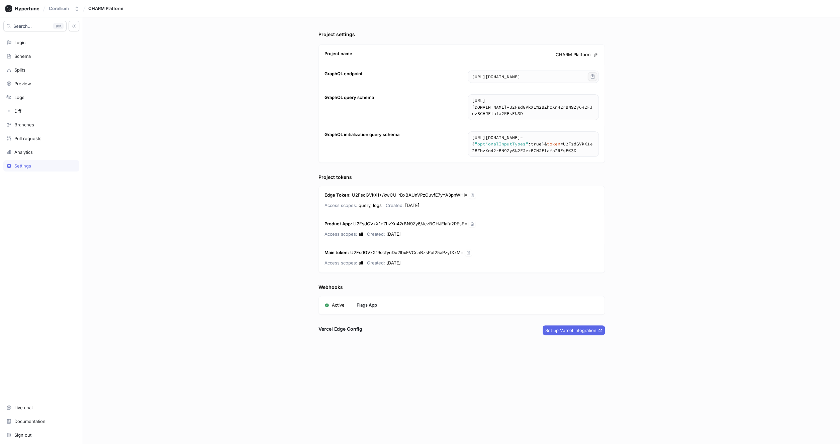 This screenshot has height=444, width=840. What do you see at coordinates (19, 97) in the screenshot?
I see `div: Logs` at bounding box center [19, 97].